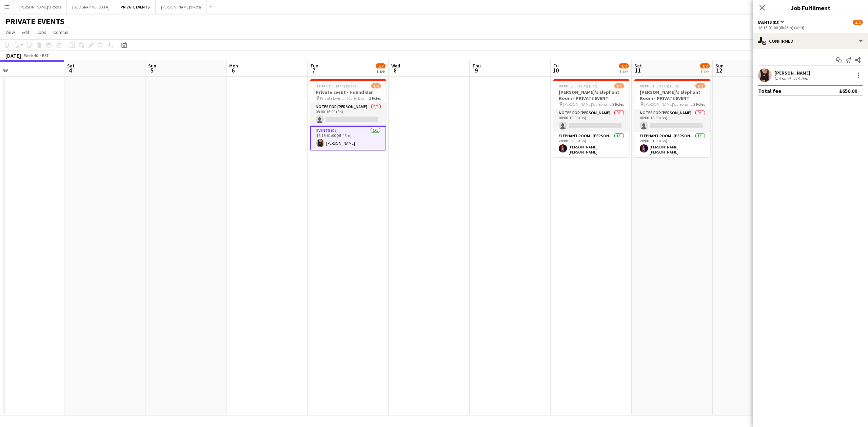  I want to click on span: Thu, so click(476, 66).